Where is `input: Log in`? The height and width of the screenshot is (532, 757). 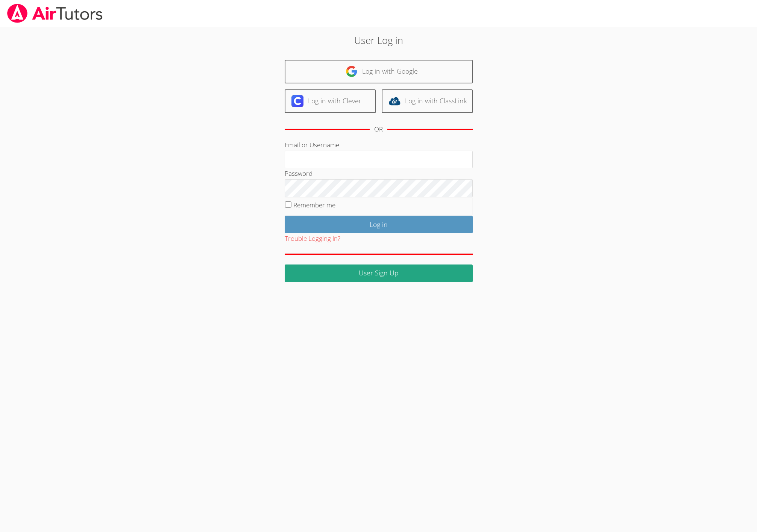 input: Log in is located at coordinates (379, 224).